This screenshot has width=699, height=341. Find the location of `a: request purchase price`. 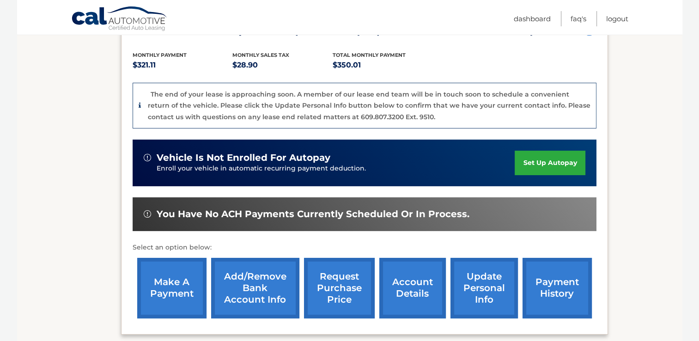

a: request purchase price is located at coordinates (339, 288).